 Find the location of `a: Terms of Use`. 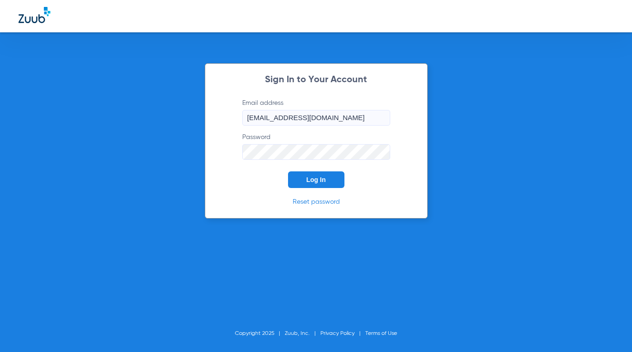

a: Terms of Use is located at coordinates (381, 334).